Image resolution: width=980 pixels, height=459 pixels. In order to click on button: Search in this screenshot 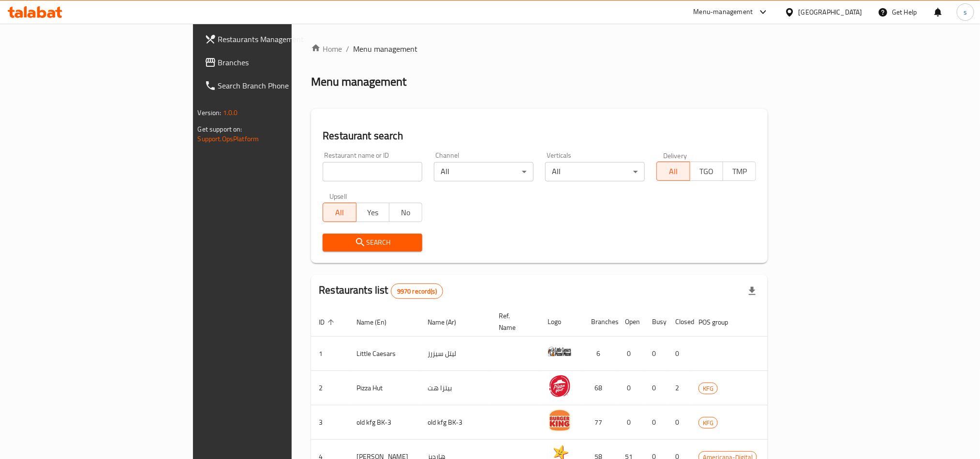, I will do `click(372, 242)`.